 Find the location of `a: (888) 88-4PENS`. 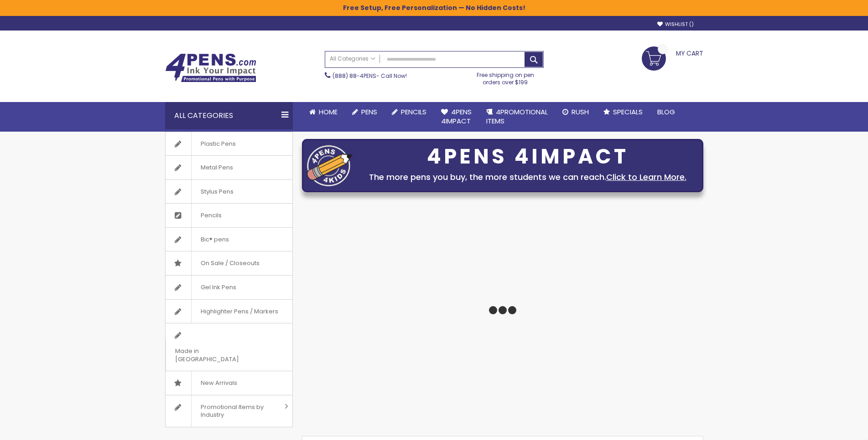

a: (888) 88-4PENS is located at coordinates (354, 76).